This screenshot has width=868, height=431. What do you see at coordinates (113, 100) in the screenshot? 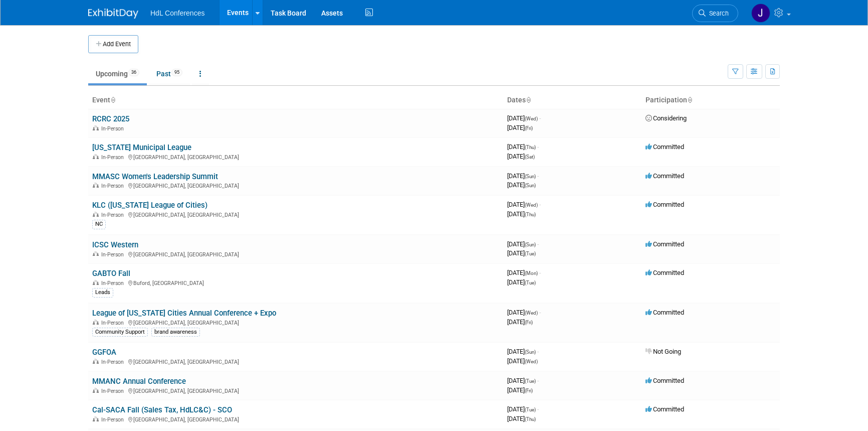
I see `a: Sort by Event Name` at bounding box center [113, 100].